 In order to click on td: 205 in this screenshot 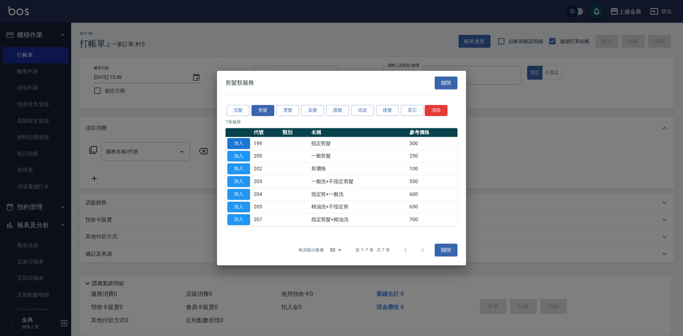, I will do `click(266, 207)`.